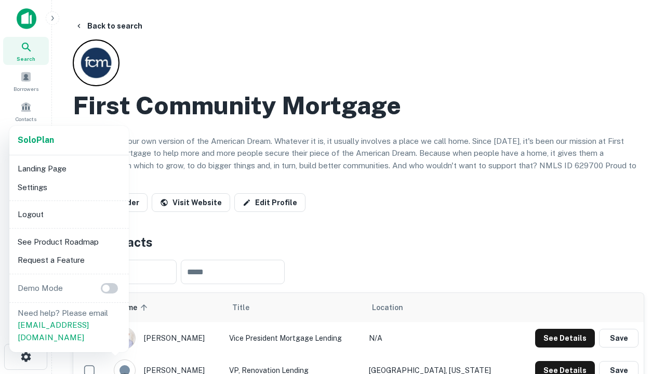 The height and width of the screenshot is (374, 665). I want to click on li: Request a Feature, so click(69, 260).